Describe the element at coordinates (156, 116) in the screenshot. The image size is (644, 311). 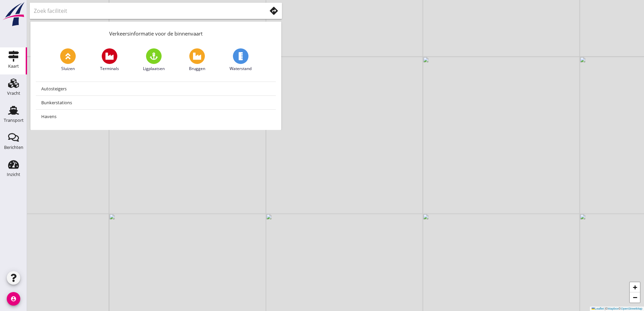
I see `div: Havens` at that location.